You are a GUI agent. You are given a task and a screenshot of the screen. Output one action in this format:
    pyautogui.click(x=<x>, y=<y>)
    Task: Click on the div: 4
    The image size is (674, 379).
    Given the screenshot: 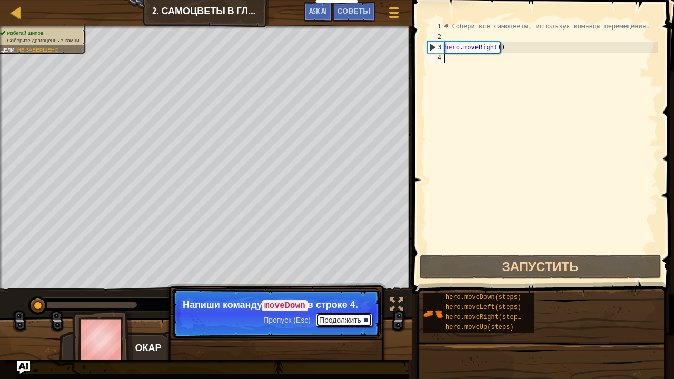 What is the action you would take?
    pyautogui.click(x=436, y=58)
    